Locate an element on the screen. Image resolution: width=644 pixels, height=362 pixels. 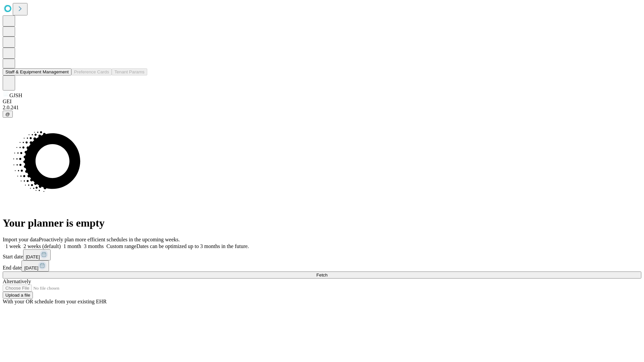
span: Dates can be optimized up to 3 months in the future. is located at coordinates (193, 246).